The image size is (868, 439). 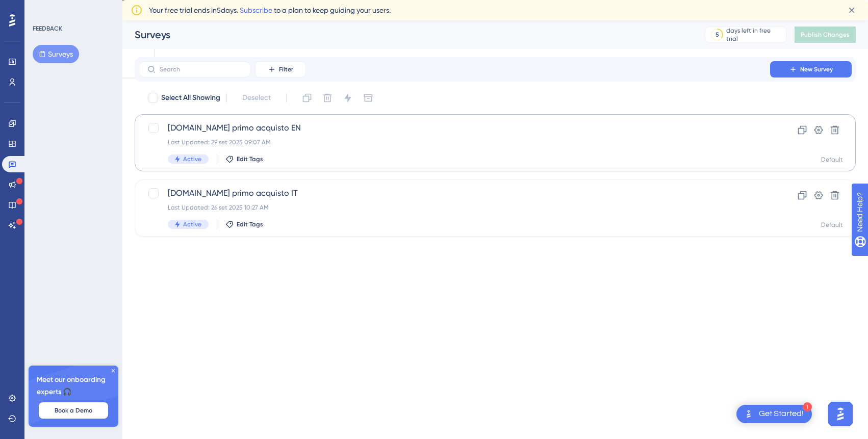 What do you see at coordinates (44, 9) in the screenshot?
I see `span: Need Help?` at bounding box center [44, 9].